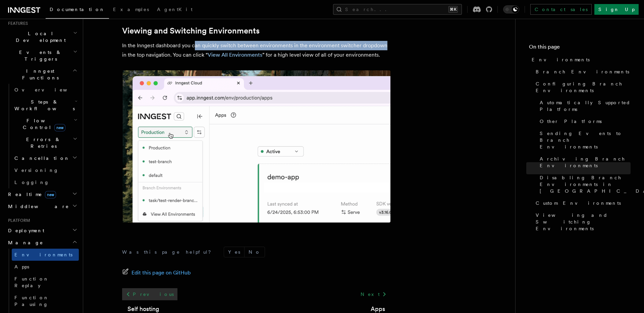 Image resolution: width=644 pixels, height=313 pixels. Describe the element at coordinates (77, 10) in the screenshot. I see `a: Documentation` at that location.